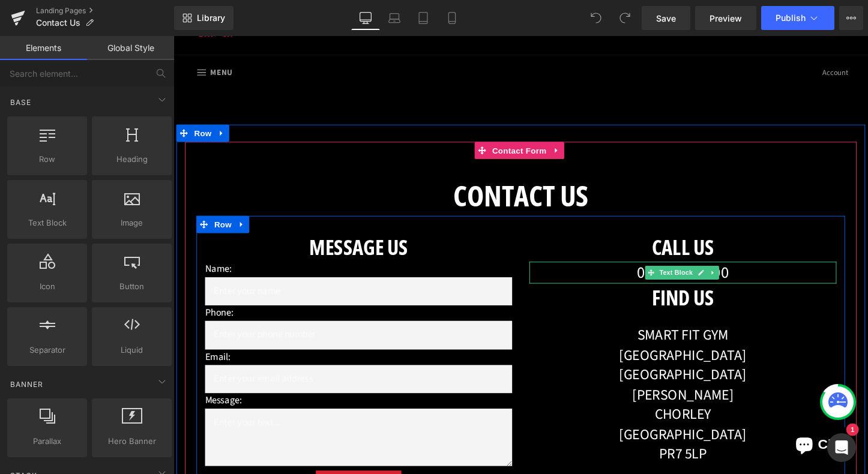  Describe the element at coordinates (625, 18) in the screenshot. I see `button: Redo` at that location.